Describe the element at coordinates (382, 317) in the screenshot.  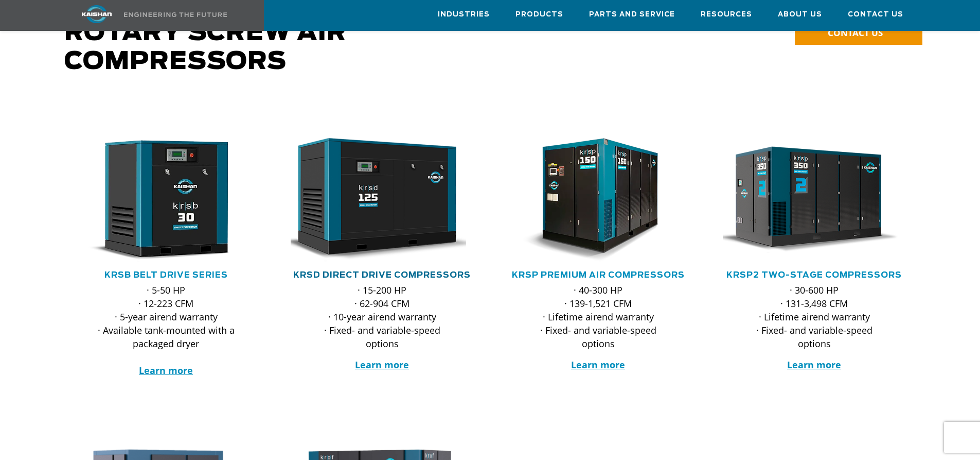
I see `p: · 15-200 HP · 62-904 CFM · 10-year airend warranty · Fixed- and variable-speed options` at that location.